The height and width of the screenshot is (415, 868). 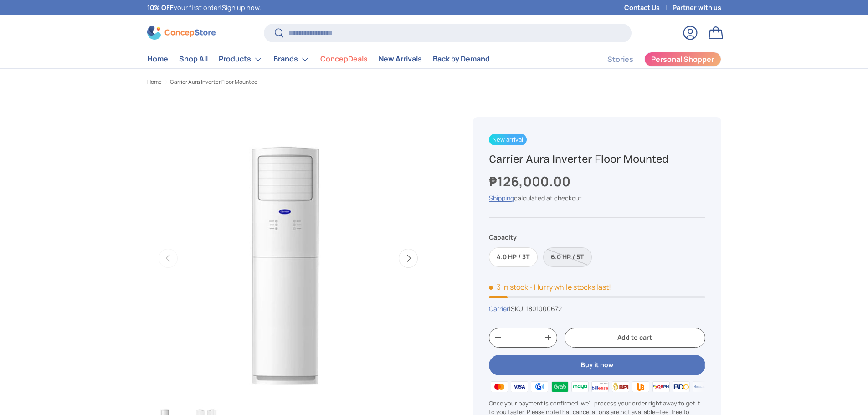 I want to click on img: gcash, so click(x=539, y=387).